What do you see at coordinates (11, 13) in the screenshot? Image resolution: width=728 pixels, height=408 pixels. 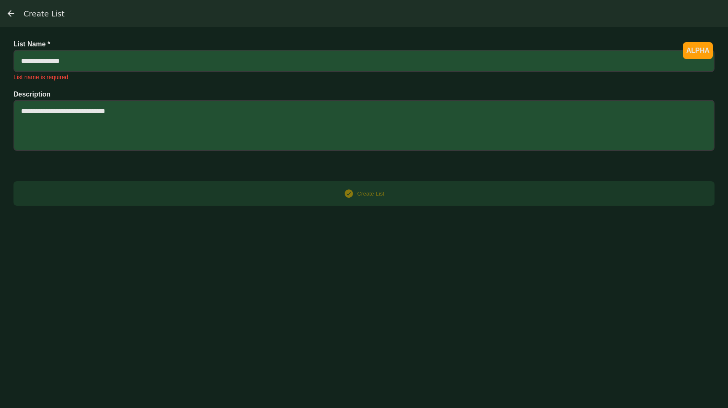 I see `a: (tabs), back` at bounding box center [11, 13].